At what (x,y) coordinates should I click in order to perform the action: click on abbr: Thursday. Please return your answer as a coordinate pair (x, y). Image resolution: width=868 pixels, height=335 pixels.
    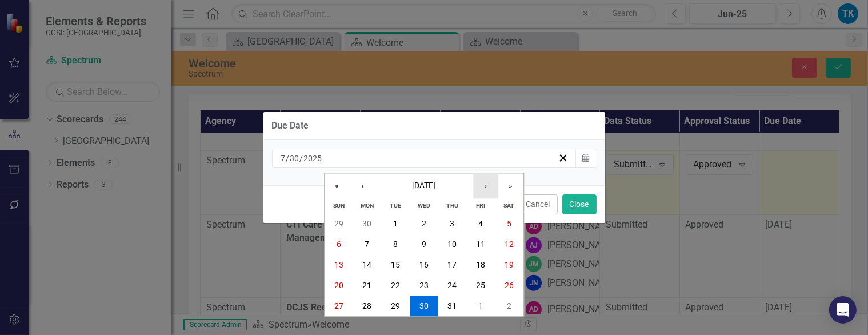
    Looking at the image, I should click on (453, 205).